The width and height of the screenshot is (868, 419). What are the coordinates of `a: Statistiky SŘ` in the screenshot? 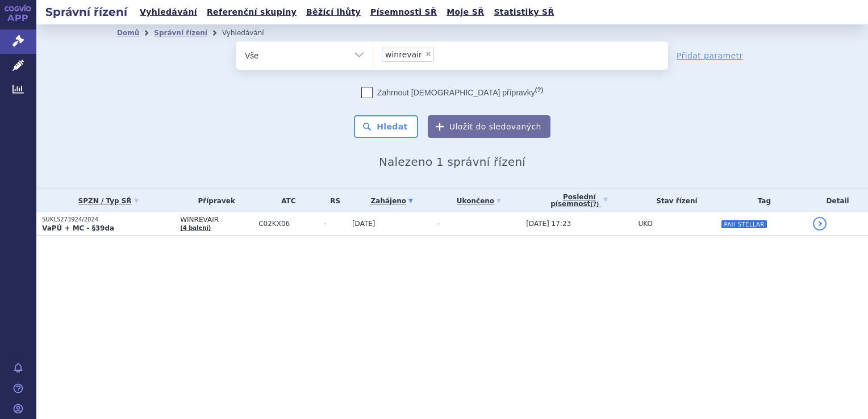 It's located at (524, 12).